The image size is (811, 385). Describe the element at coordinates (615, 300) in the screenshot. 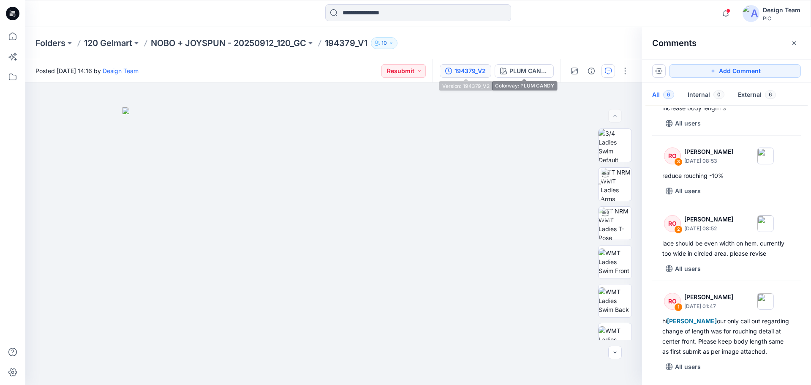

I see `img: WMT Ladies Swim Back` at that location.